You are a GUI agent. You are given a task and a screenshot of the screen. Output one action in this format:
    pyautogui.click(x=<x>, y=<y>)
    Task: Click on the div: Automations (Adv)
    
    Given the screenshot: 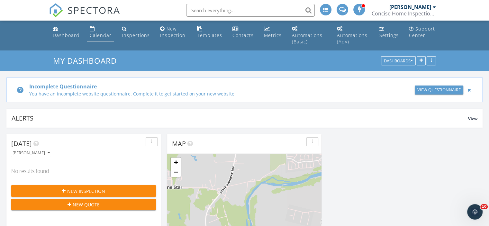 What is the action you would take?
    pyautogui.click(x=352, y=38)
    